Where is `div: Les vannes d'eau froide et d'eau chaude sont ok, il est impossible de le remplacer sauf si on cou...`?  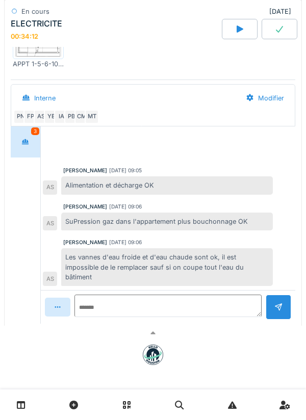 div: Les vannes d'eau froide et d'eau chaude sont ok, il est impossible de le remplacer sauf si on cou... is located at coordinates (167, 267).